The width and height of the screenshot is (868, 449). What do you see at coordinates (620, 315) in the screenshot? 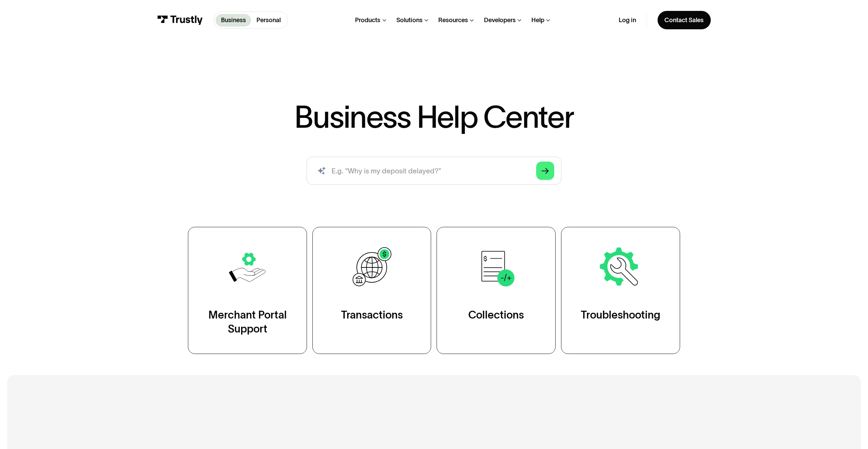
I see `div: Troubleshooting` at bounding box center [620, 315].